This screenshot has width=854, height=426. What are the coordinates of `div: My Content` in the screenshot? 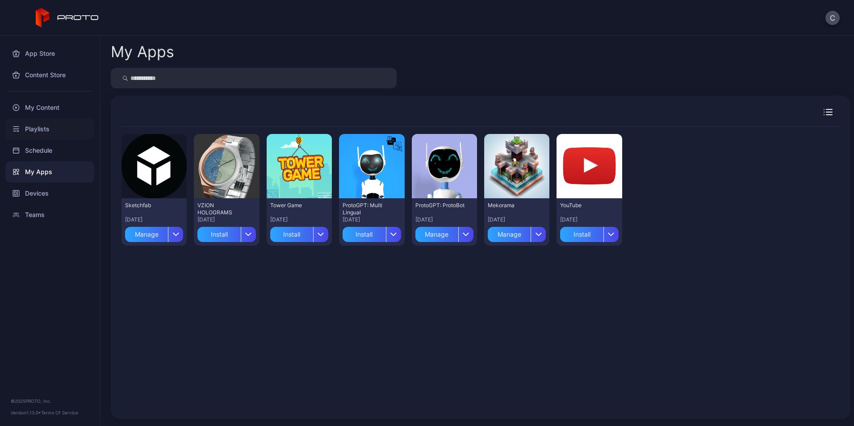 It's located at (50, 108).